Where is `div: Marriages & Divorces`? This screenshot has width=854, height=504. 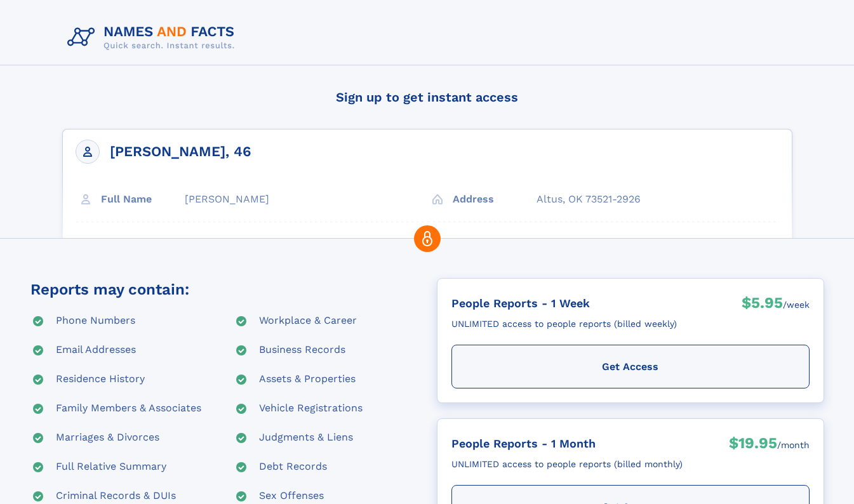 div: Marriages & Divorces is located at coordinates (107, 438).